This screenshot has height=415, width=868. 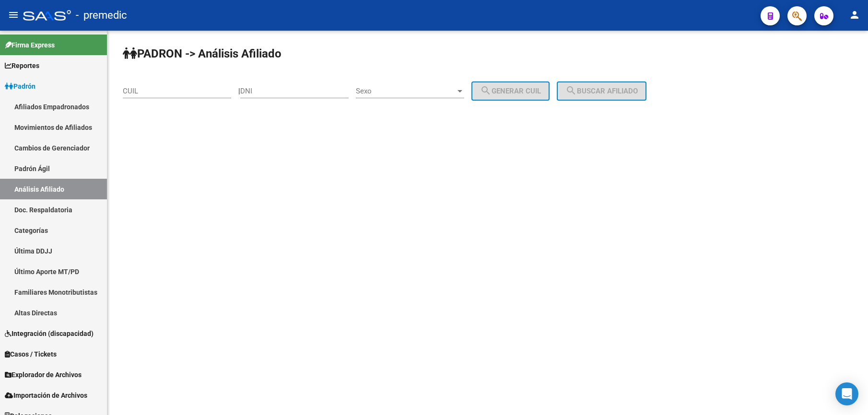 What do you see at coordinates (30, 45) in the screenshot?
I see `span: Firma Express` at bounding box center [30, 45].